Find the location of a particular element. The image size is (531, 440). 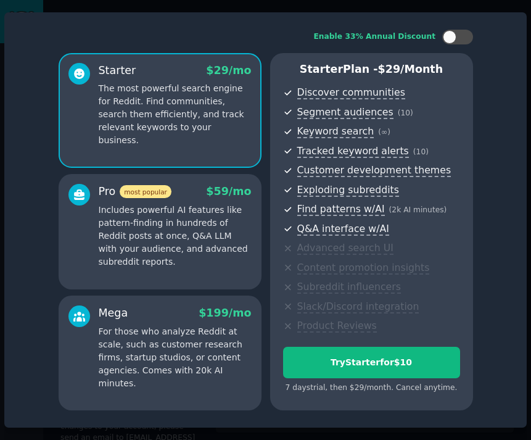

span: most popular is located at coordinates (146, 191).